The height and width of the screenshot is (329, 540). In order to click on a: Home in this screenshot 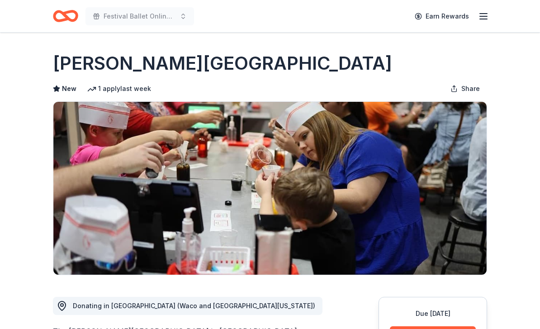, I will do `click(66, 16)`.